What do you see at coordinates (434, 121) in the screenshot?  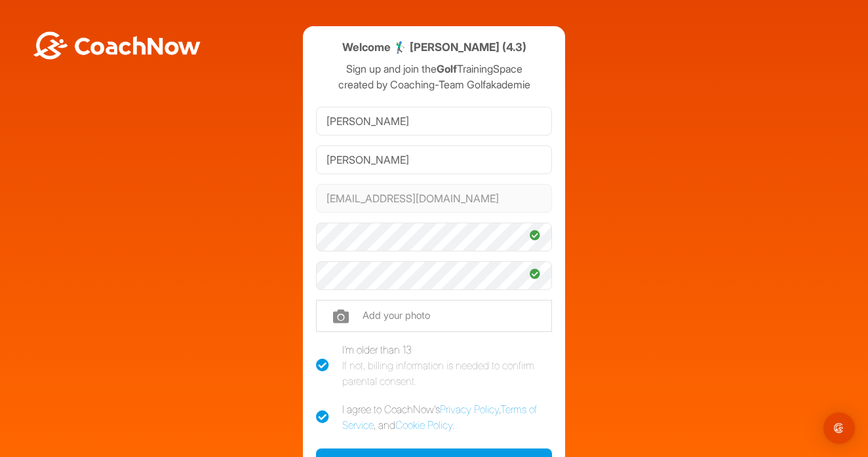 I see `input: First Name` at bounding box center [434, 121].